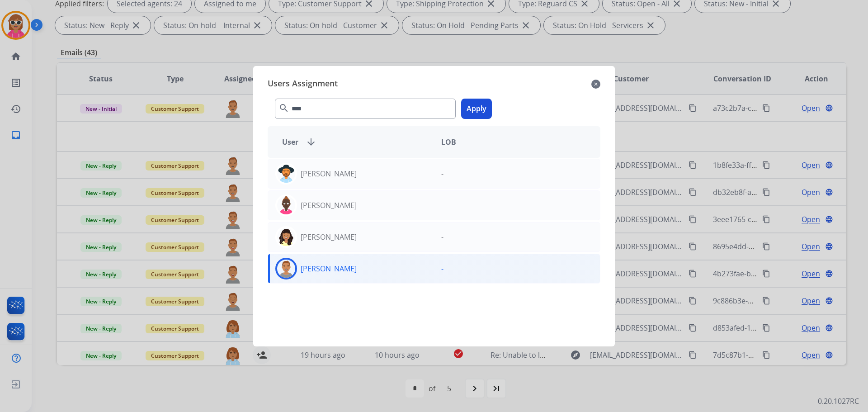 This screenshot has width=868, height=412. What do you see at coordinates (311, 142) in the screenshot?
I see `mat-icon: arrow_downward` at bounding box center [311, 142].